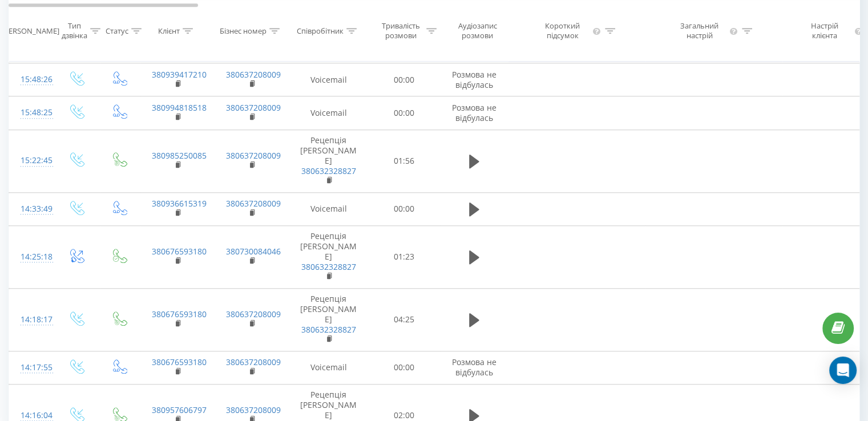 Image resolution: width=868 pixels, height=421 pixels. What do you see at coordinates (700, 31) in the screenshot?
I see `div: Загальний настрій` at bounding box center [700, 31].